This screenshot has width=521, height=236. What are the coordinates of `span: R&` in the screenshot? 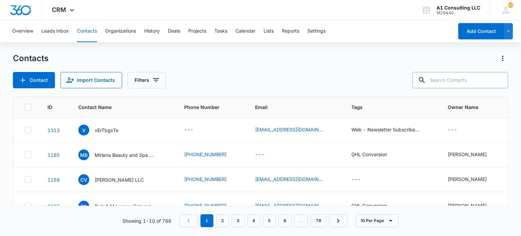 It's located at (84, 206).